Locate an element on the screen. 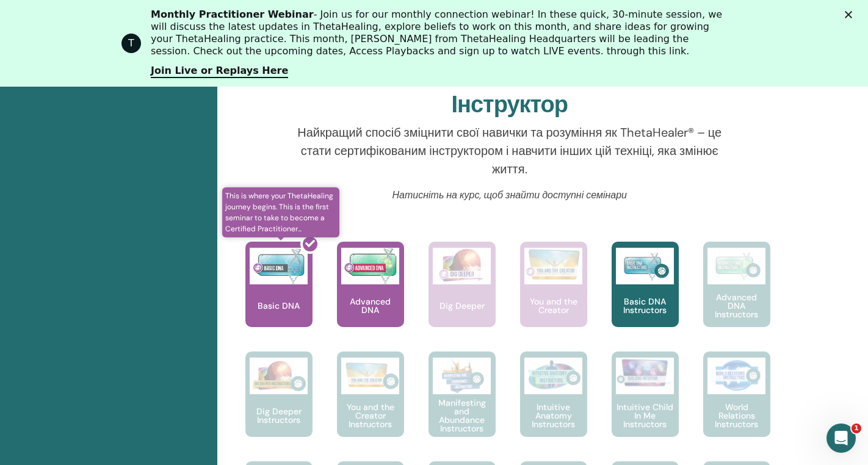 The width and height of the screenshot is (868, 465). a: You and the Creator You and the Creator is located at coordinates (554, 297).